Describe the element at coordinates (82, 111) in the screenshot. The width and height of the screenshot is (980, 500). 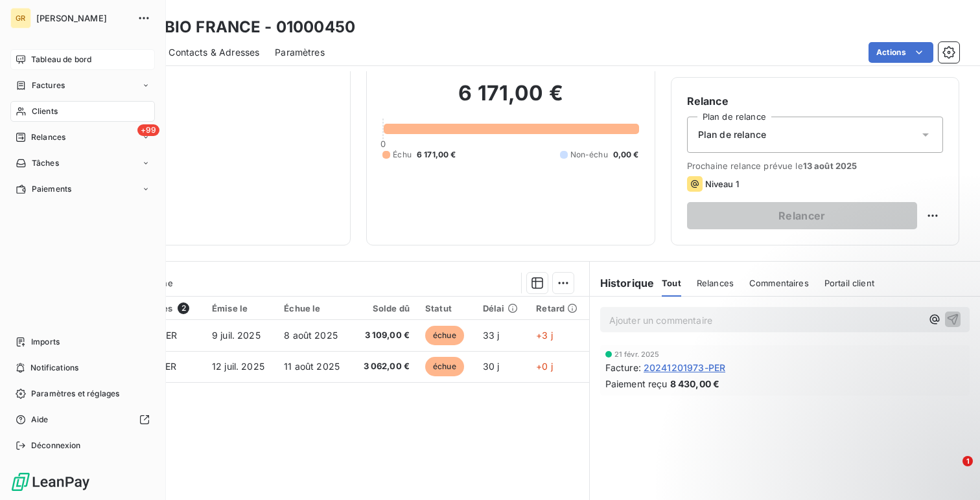
I see `a: Clients` at that location.